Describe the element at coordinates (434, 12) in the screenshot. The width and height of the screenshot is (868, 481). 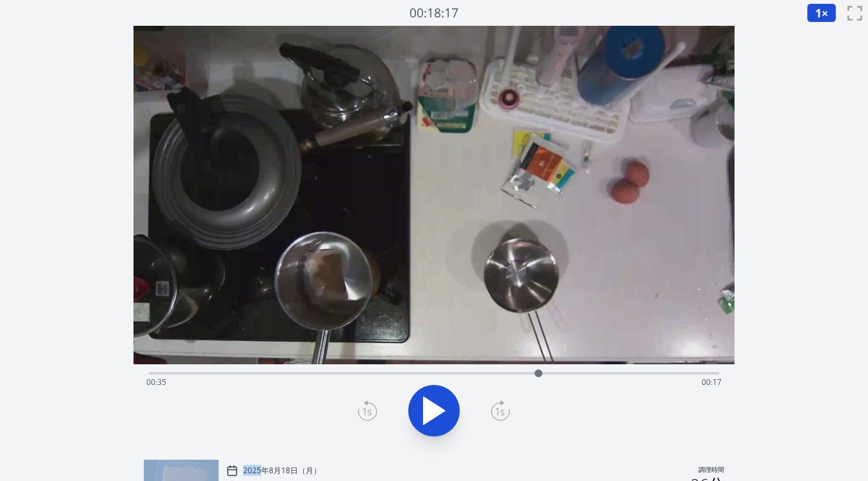
I see `font: 00:18:17` at that location.